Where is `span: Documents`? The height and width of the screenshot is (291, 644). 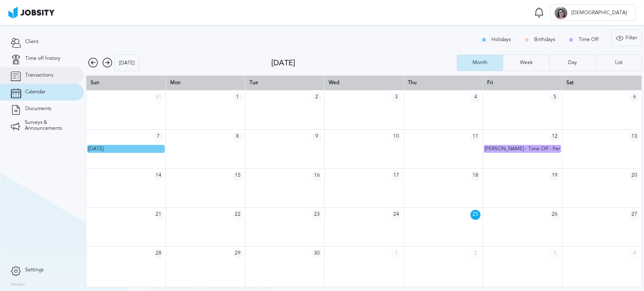
span: Documents is located at coordinates (38, 109).